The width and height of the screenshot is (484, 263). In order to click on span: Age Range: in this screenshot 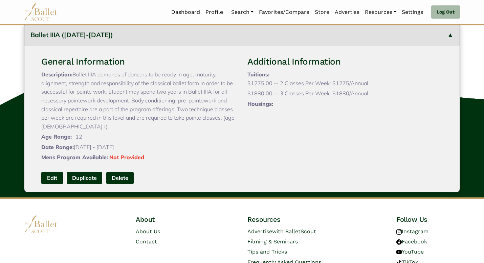, I will do `click(57, 137)`.